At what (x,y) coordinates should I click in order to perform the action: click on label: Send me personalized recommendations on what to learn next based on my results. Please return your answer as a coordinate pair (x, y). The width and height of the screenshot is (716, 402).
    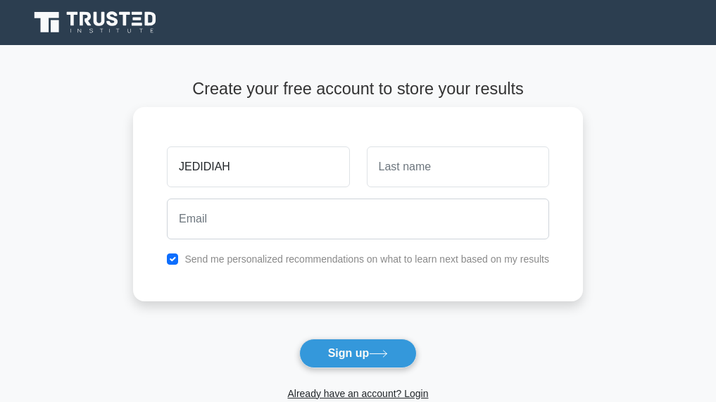
    Looking at the image, I should click on (367, 259).